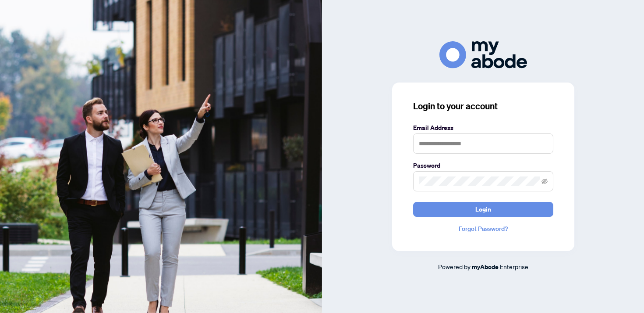 The width and height of the screenshot is (644, 313). What do you see at coordinates (484, 106) in the screenshot?
I see `h3: Login to your account` at bounding box center [484, 106].